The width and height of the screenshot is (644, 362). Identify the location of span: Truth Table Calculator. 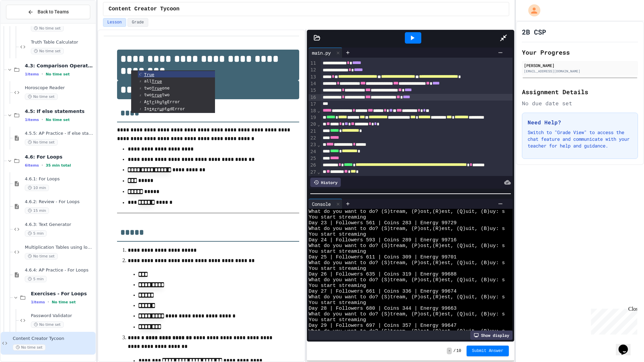
(62, 42).